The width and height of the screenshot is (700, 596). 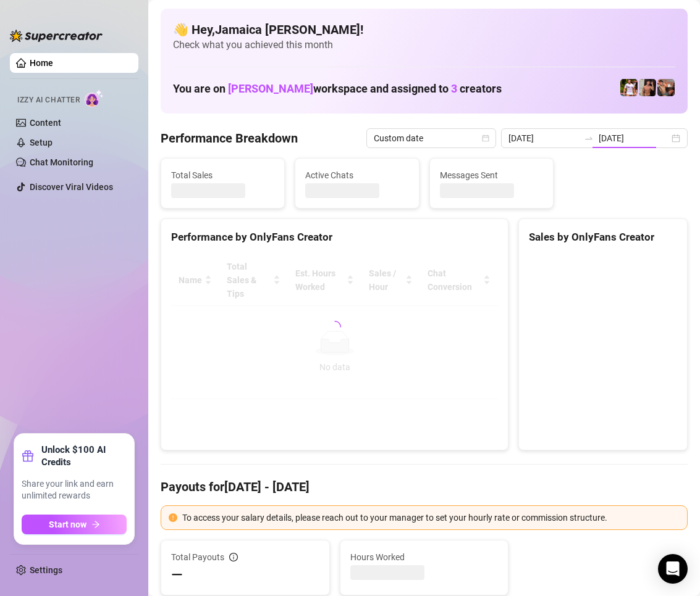 What do you see at coordinates (431, 139) in the screenshot?
I see `span: Custom date` at bounding box center [431, 139].